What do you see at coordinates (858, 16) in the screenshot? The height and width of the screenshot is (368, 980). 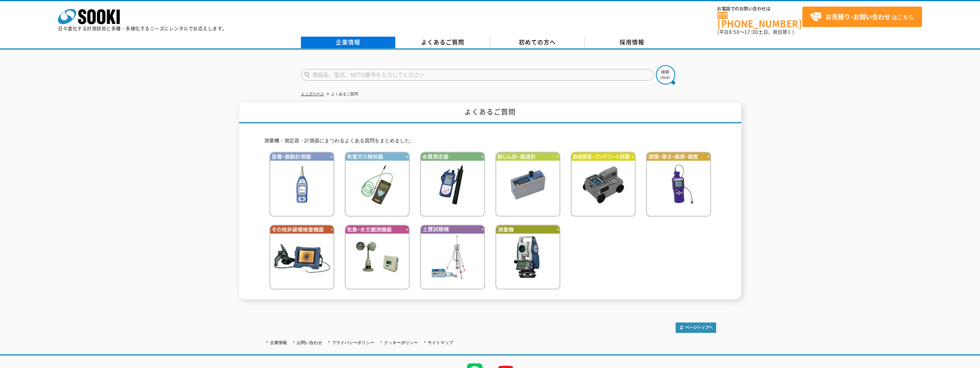 I see `strong: お見積り･お問い合わせ` at bounding box center [858, 16].